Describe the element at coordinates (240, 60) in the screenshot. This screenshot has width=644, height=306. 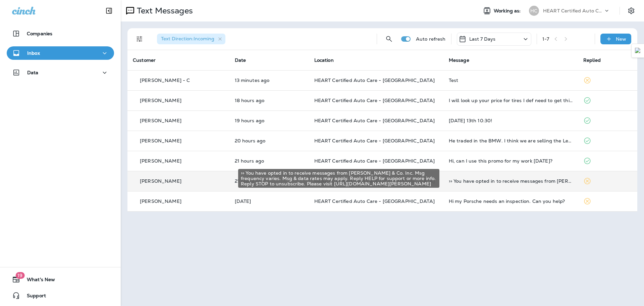
I see `span: Date` at that location.